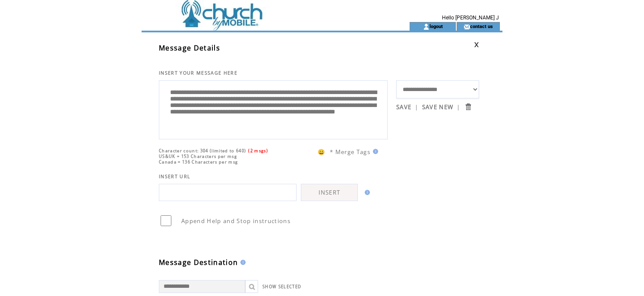 The height and width of the screenshot is (296, 644). Describe the element at coordinates (198, 162) in the screenshot. I see `span: Canada = 136 Characters per msg` at that location.